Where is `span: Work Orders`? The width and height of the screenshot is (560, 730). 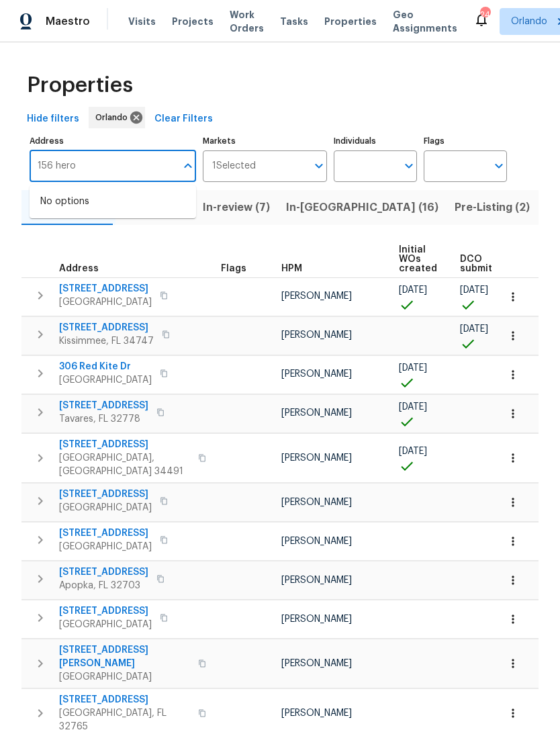
span: Work Orders is located at coordinates (247, 22).